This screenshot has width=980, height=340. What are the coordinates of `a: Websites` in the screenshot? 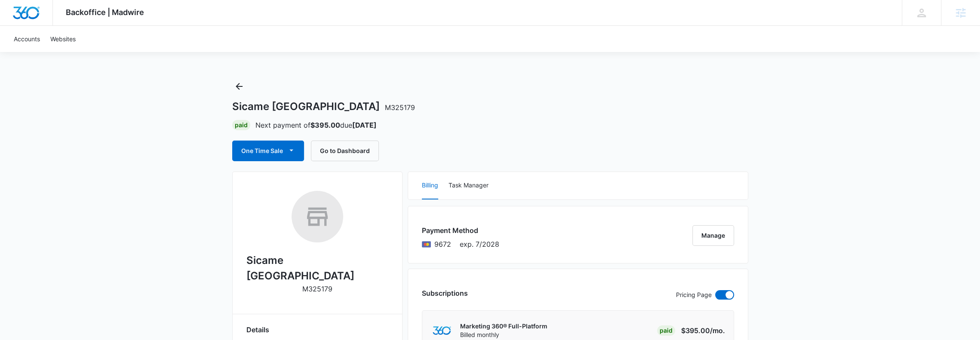 It's located at (63, 39).